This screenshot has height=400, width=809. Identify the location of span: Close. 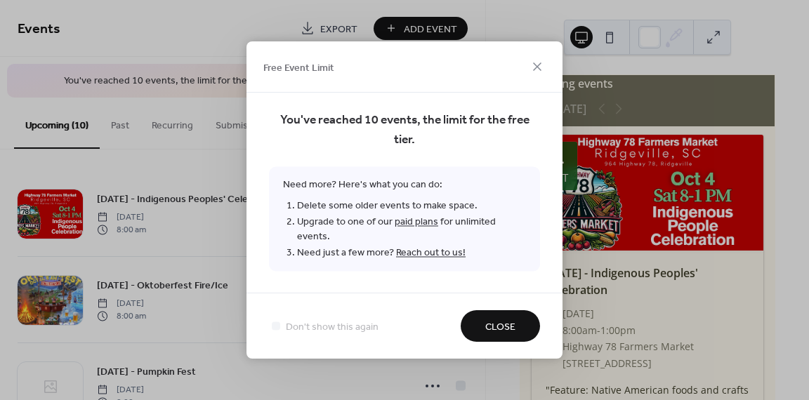
(500, 327).